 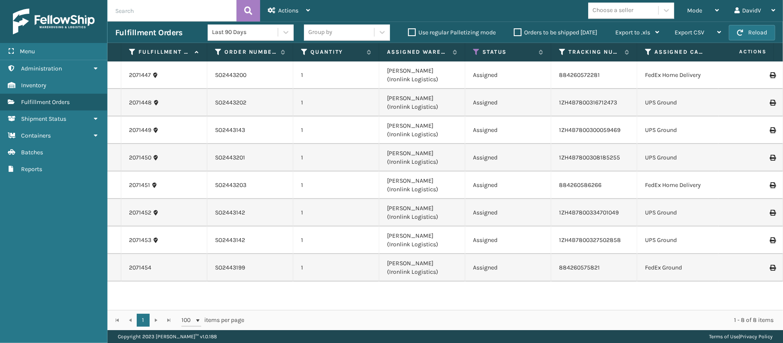 I want to click on td: FedEx Ground, so click(x=680, y=268).